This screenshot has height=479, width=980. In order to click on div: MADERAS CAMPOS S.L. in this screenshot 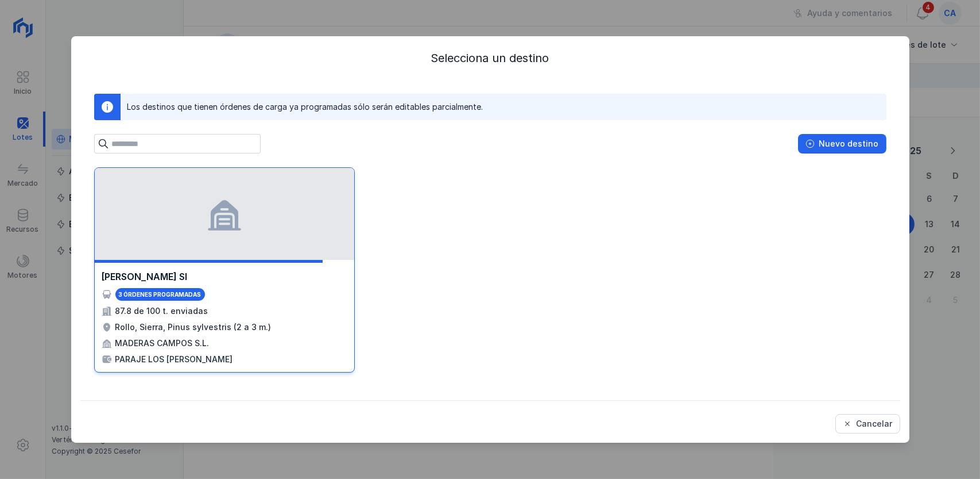, I will do `click(163, 343)`.